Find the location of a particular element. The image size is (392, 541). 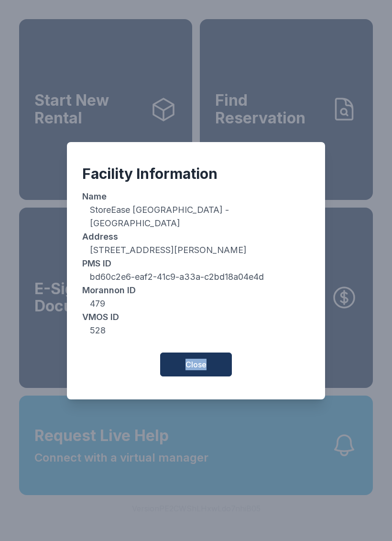

dd: bd60c2e6-eaf2-41c9-a33a-c2bd18a04e4d is located at coordinates (196, 277).